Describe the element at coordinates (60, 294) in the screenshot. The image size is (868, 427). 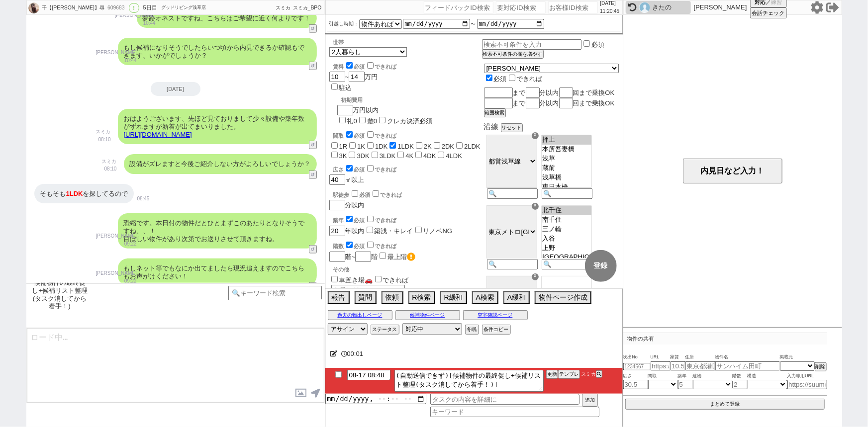
I see `span: 候補物件の最終促し+候補リスト整理(タスク消してから着手！)` at that location.